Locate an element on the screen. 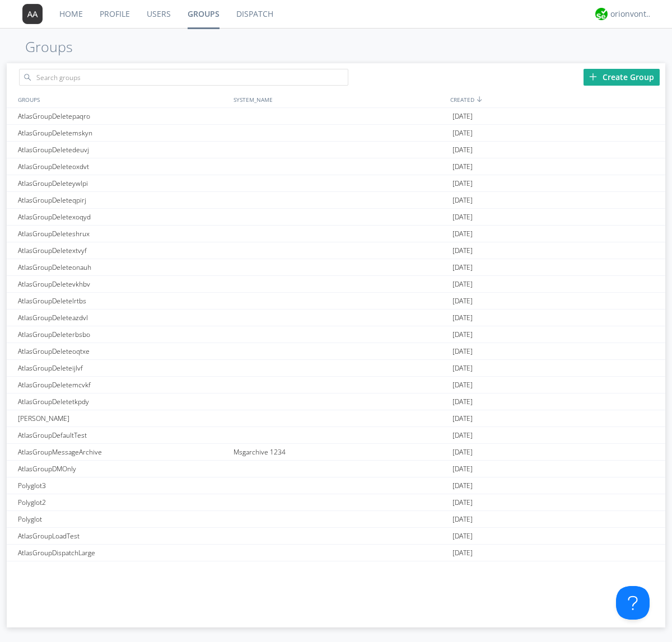 Image resolution: width=672 pixels, height=642 pixels. div: AtlasGroupDeleteazdvl is located at coordinates (123, 317).